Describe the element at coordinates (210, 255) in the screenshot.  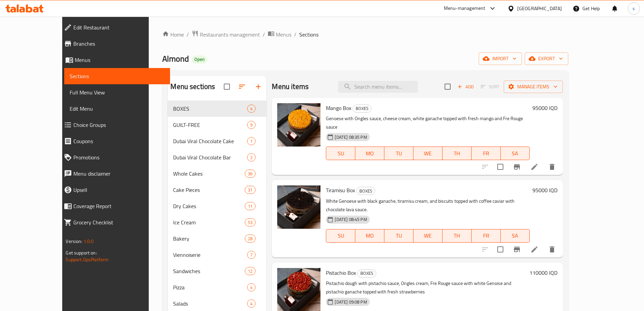
I see `span: Viennoiserie` at that location.